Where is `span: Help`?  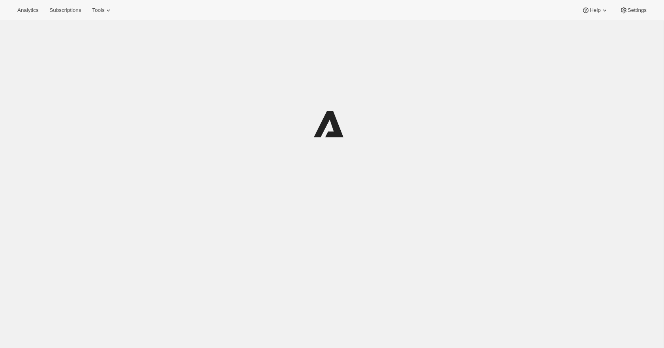
span: Help is located at coordinates (595, 10).